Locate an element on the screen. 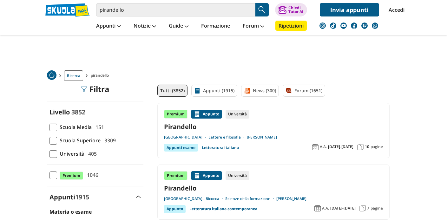 The width and height of the screenshot is (447, 220). a: Invia appunti is located at coordinates (349, 10).